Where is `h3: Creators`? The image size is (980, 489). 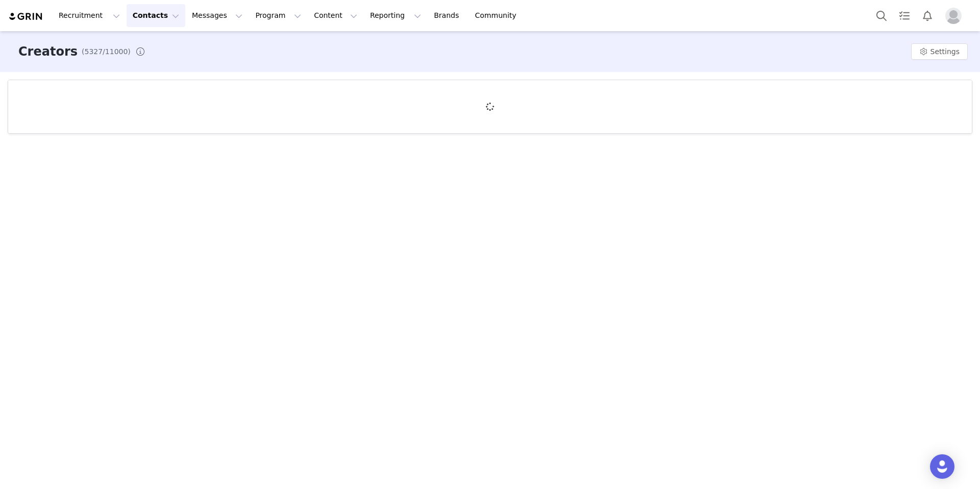 h3: Creators is located at coordinates (48, 52).